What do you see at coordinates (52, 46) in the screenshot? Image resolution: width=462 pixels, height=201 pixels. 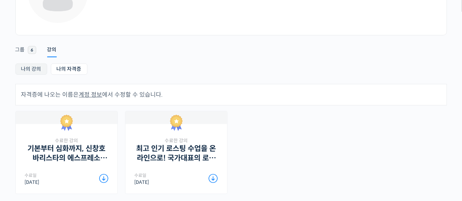 I see `a: 강의` at bounding box center [52, 46].